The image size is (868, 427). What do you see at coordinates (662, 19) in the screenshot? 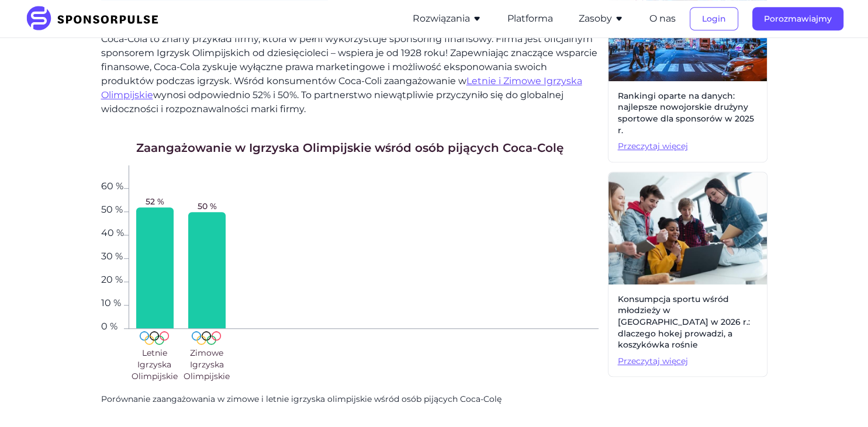
I see `button: O nas` at bounding box center [662, 19].